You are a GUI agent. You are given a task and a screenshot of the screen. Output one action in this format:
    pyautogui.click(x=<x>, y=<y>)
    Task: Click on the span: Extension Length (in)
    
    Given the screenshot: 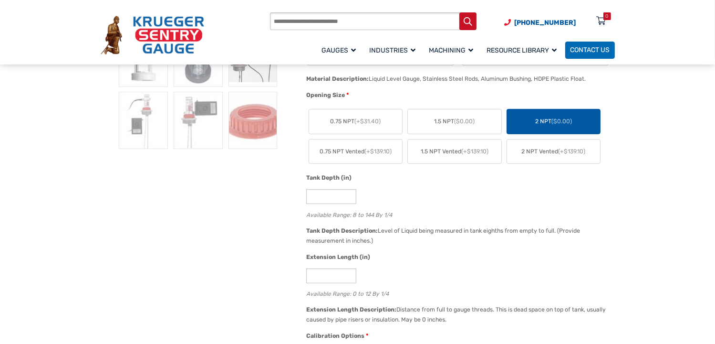 What is the action you would take?
    pyautogui.click(x=338, y=257)
    